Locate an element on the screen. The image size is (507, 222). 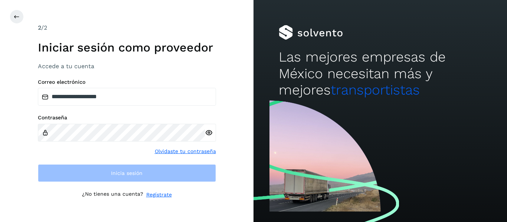
button: Inicia sesión is located at coordinates (127, 173).